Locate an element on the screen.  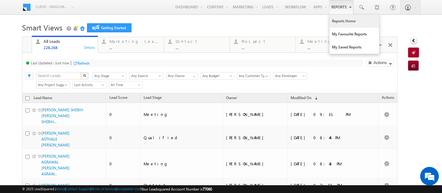
div: Qualified is located at coordinates (181, 138).